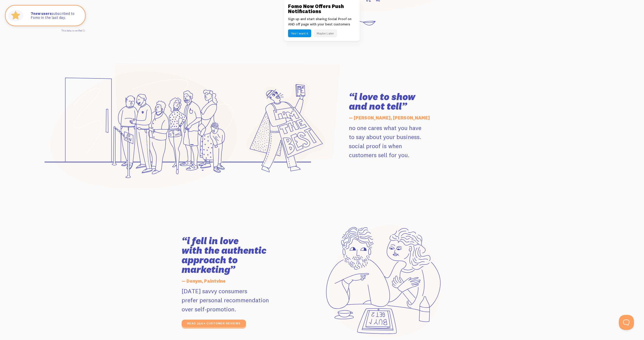  What do you see at coordinates (214, 323) in the screenshot?
I see `a: read 350+ customer reviews` at bounding box center [214, 323].